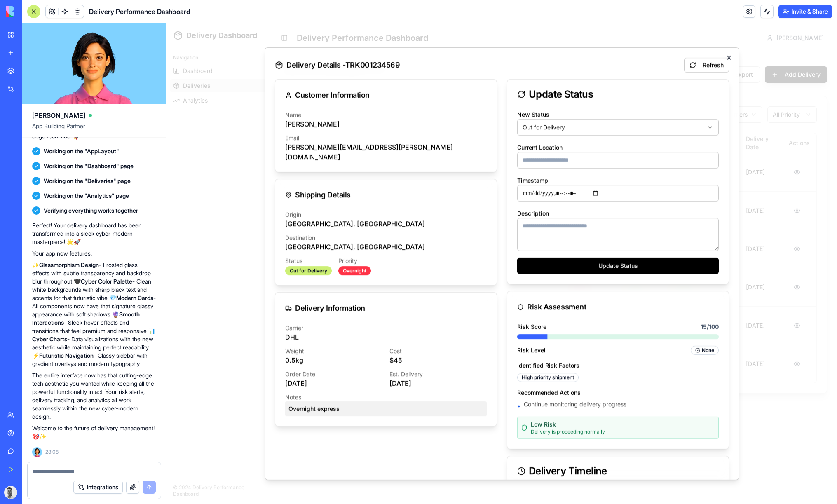  What do you see at coordinates (452, 369) in the screenshot?
I see `p: Recommended Actions` at bounding box center [452, 369].